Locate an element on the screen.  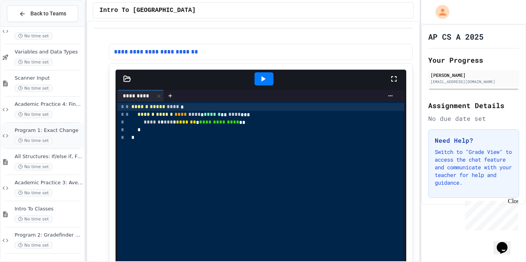
span: Program 1: Exact Change is located at coordinates (48, 130).